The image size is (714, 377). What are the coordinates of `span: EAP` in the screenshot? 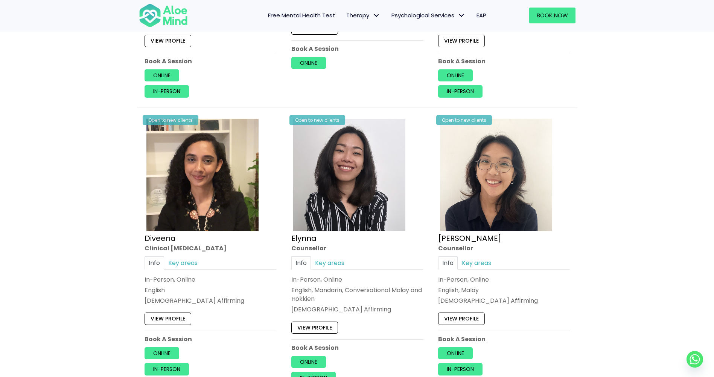 It's located at (482, 15).